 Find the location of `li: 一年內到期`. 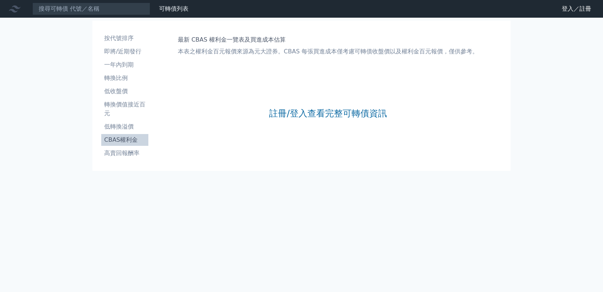

li: 一年內到期 is located at coordinates (125, 65).